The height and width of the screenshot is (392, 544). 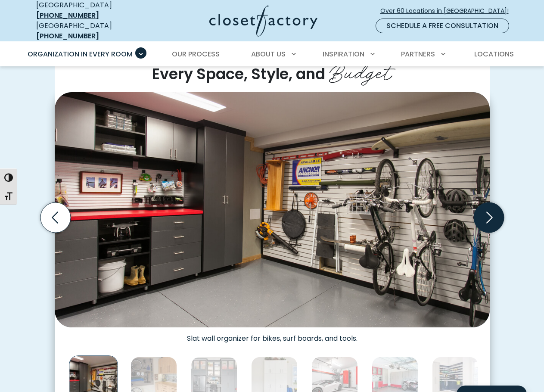 I want to click on button: Next slide, so click(x=489, y=217).